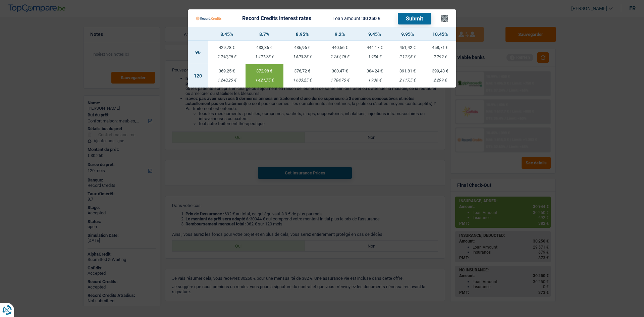  I want to click on div: 372,98 €, so click(264, 71).